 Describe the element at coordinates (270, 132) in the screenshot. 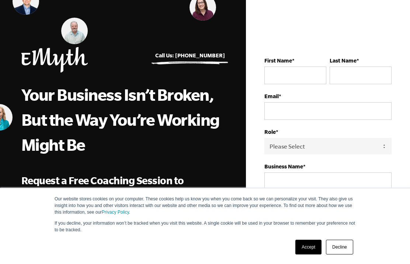

I see `strong: Role` at that location.